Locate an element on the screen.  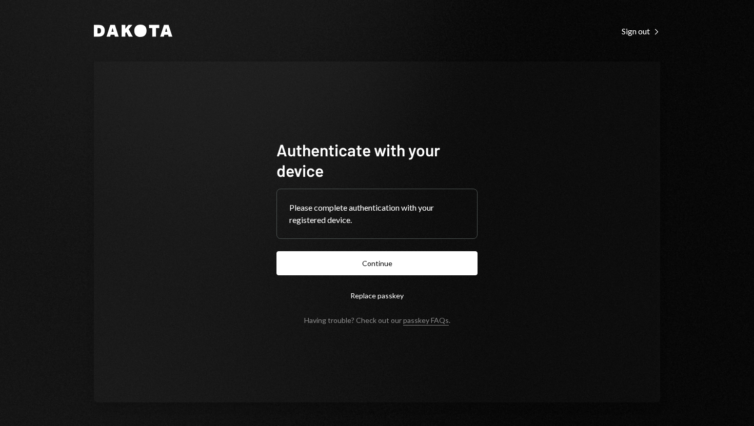
a: passkey FAQs is located at coordinates (426, 321).